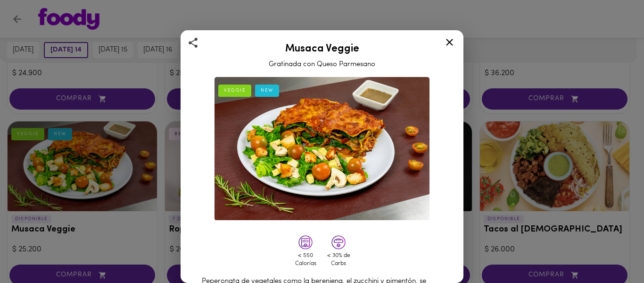 This screenshot has height=283, width=644. Describe the element at coordinates (235, 91) in the screenshot. I see `div: VEGGIE` at that location.